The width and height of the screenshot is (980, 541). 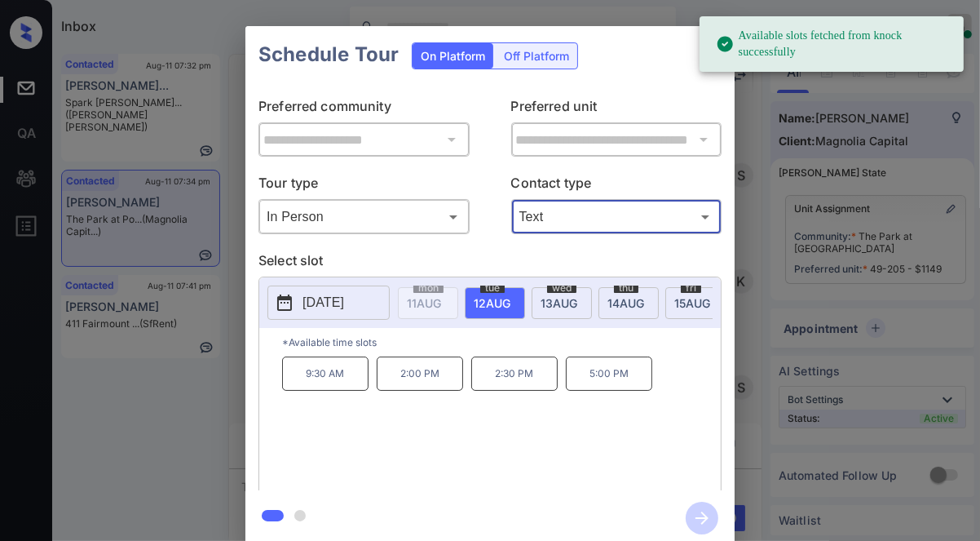 What do you see at coordinates (562, 288) in the screenshot?
I see `span: wed` at bounding box center [562, 288].